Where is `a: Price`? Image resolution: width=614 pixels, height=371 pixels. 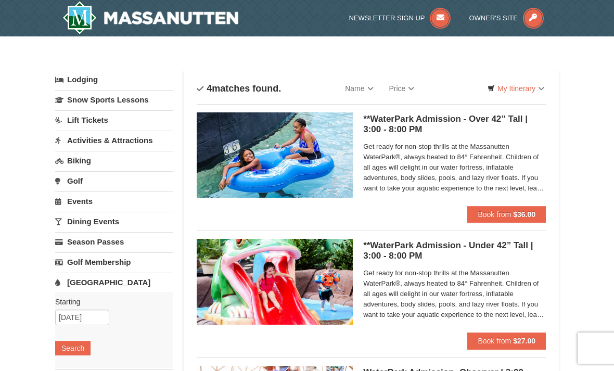 a: Price is located at coordinates (401, 88).